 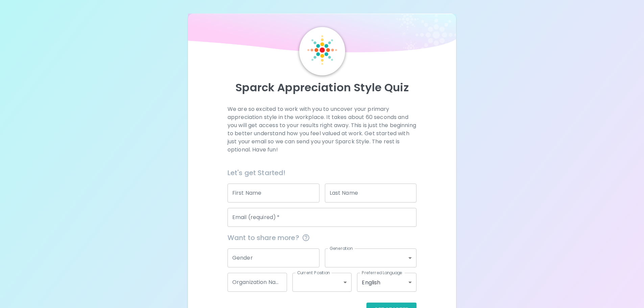 What do you see at coordinates (322, 87) in the screenshot?
I see `p: Sparck Appreciation Style Quiz` at bounding box center [322, 87].